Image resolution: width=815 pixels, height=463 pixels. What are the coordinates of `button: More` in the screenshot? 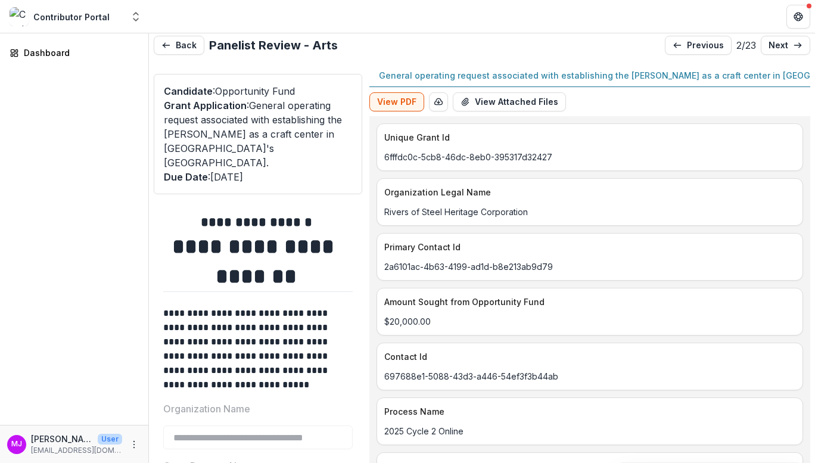 It's located at (134, 444).